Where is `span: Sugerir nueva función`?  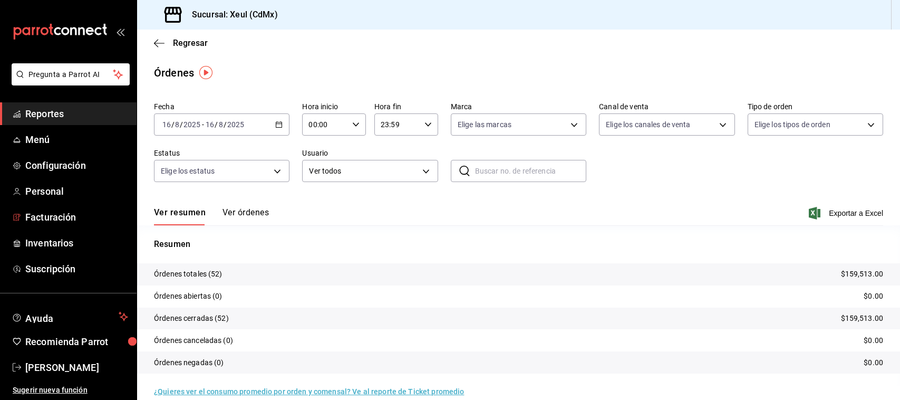
span: Sugerir nueva función is located at coordinates (70, 390).